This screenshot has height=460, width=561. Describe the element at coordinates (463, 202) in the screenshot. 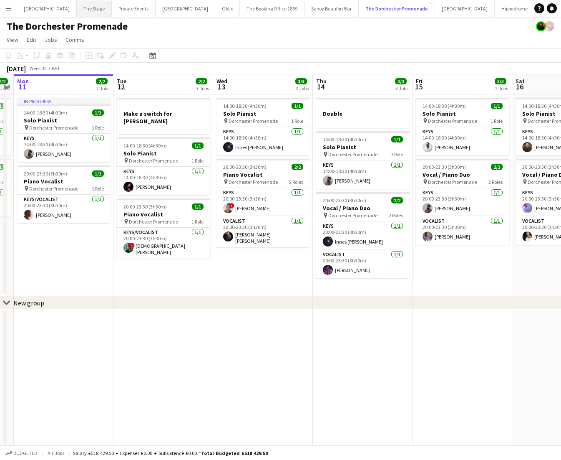

I see `app-job-card: 20:00-23:30 (3h30m)2/2Vocal / Piano Duo Dorchester Promenade2 RolesKeys1/120:00-23:30 (3h30m)[PER...` at that location.